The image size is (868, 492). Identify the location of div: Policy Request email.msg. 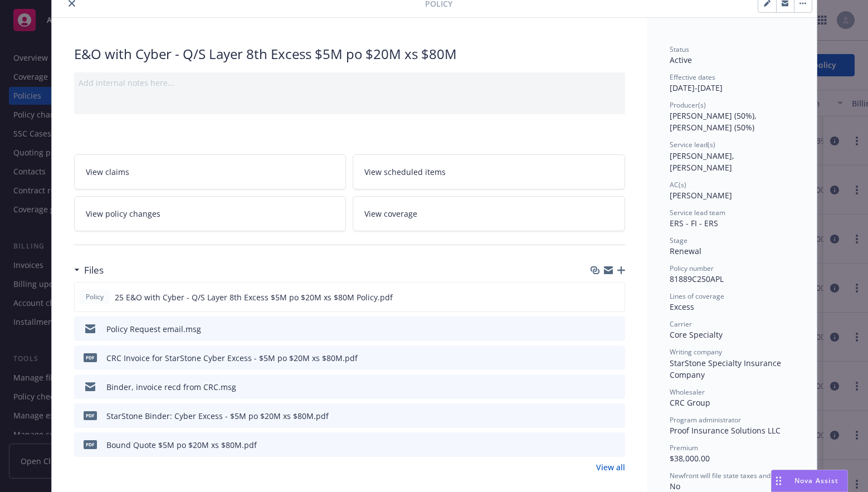
(154, 329).